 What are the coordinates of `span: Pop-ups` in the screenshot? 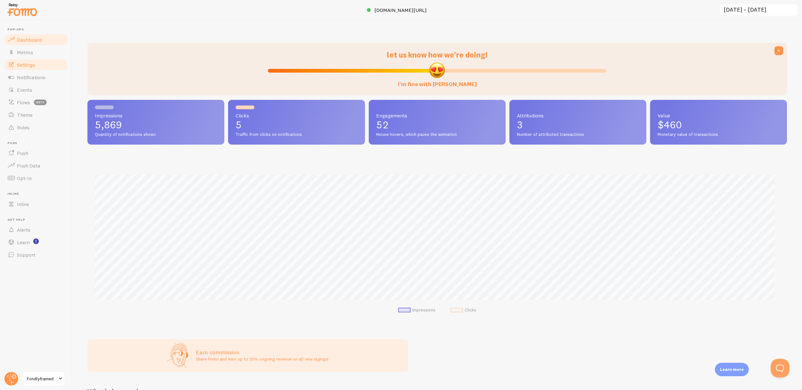 It's located at (38, 29).